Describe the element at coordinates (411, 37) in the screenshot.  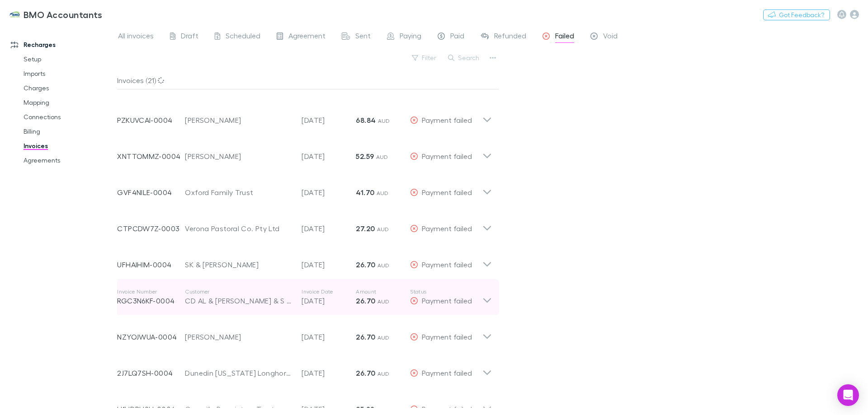
I see `span: Paying` at that location.